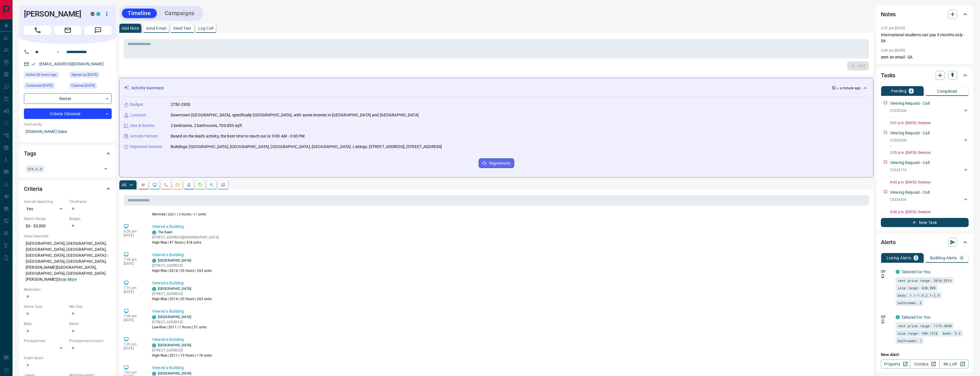  What do you see at coordinates (925, 222) in the screenshot?
I see `button: New Task` at bounding box center [925, 222].